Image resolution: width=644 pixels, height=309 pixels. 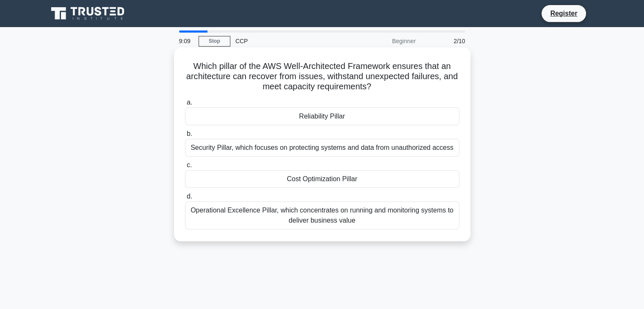 What do you see at coordinates (322, 117) in the screenshot?
I see `div: Reliability Pillar` at bounding box center [322, 117].